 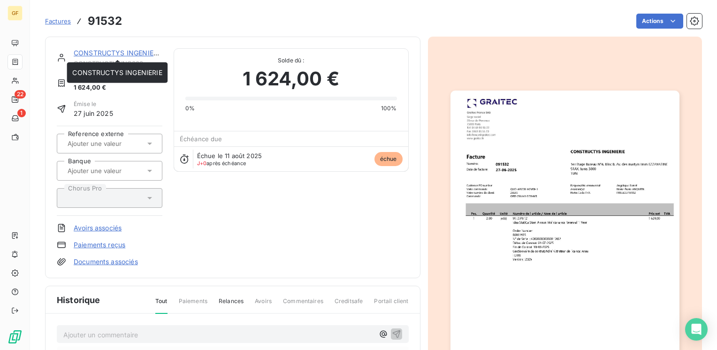 I want to click on span: Tout, so click(x=161, y=305).